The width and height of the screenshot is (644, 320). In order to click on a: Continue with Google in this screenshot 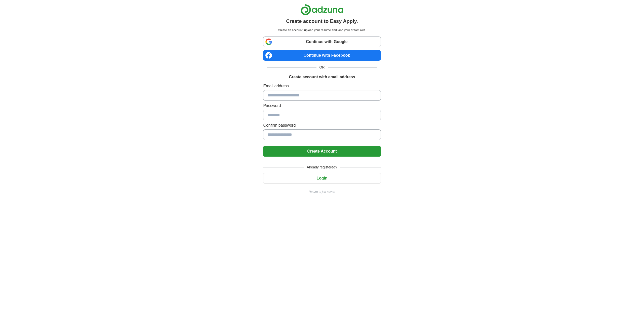, I will do `click(322, 42)`.